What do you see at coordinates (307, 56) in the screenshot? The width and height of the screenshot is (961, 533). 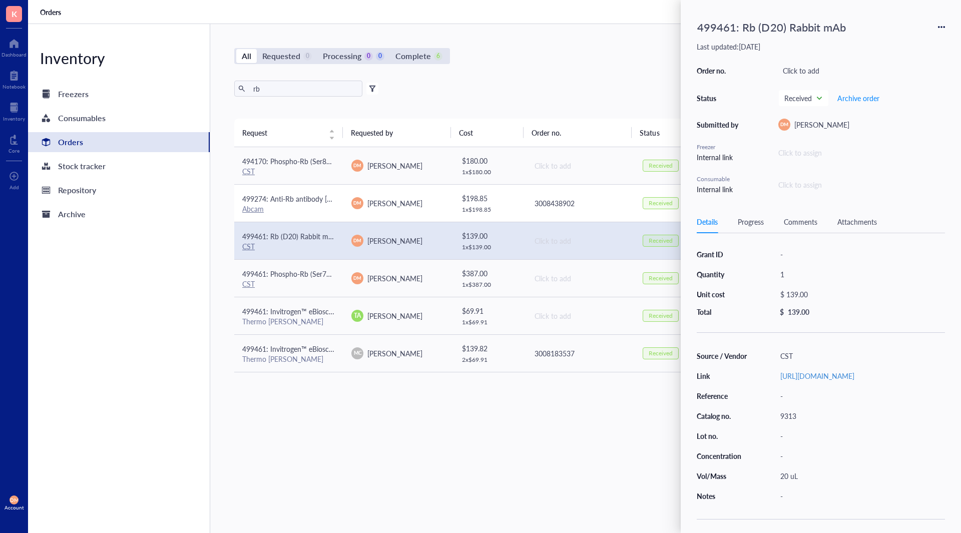 I see `div: 0` at bounding box center [307, 56].